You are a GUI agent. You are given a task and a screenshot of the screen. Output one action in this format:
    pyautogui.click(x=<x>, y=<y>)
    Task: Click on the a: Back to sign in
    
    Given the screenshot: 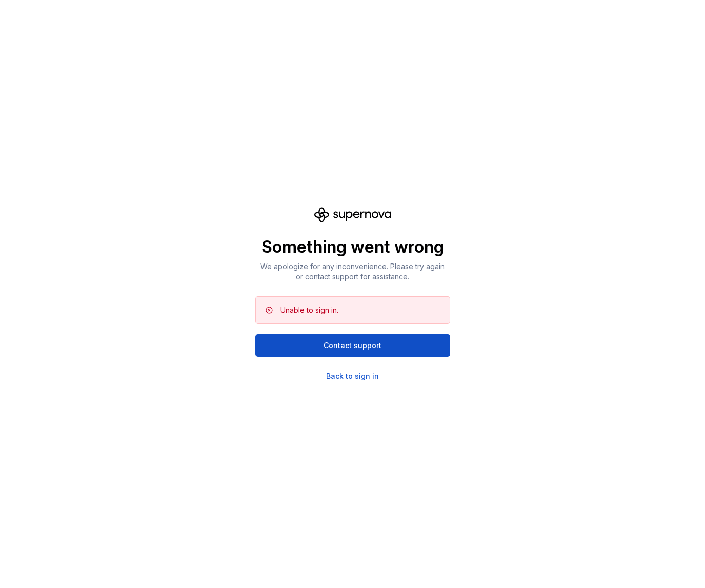 What is the action you would take?
    pyautogui.click(x=352, y=376)
    